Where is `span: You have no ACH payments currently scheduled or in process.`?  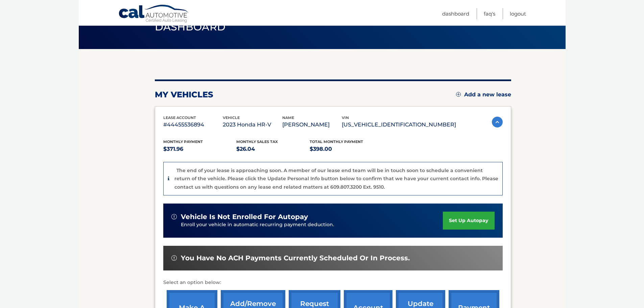 span: You have no ACH payments currently scheduled or in process. is located at coordinates (295, 258).